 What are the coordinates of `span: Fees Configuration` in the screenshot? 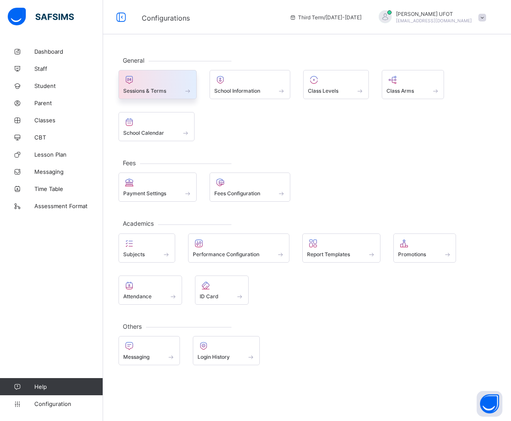 It's located at (237, 193).